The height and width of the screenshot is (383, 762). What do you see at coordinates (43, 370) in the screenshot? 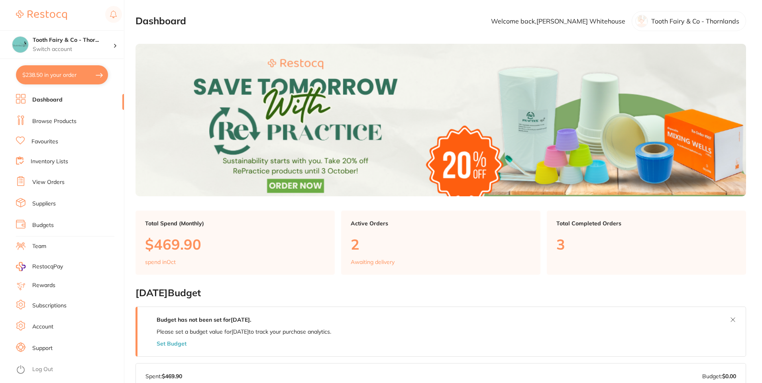
I see `a: Log Out` at bounding box center [43, 370].